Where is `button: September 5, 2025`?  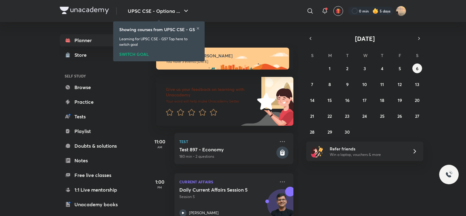 button: September 5, 2025 is located at coordinates (400, 68).